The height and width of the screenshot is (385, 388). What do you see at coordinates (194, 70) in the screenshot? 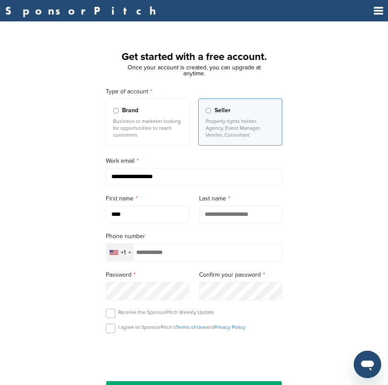
I see `span: Once your account is created, you can upgrade at anytime.` at bounding box center [194, 70].